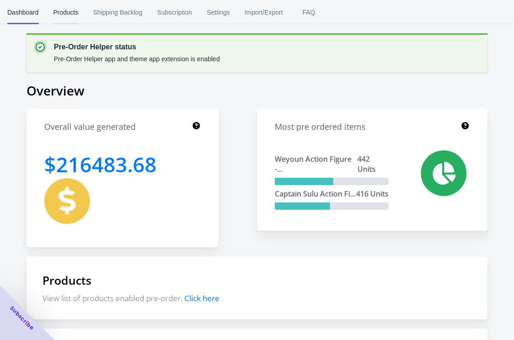  What do you see at coordinates (90, 126) in the screenshot?
I see `h1: Overall value generated` at bounding box center [90, 126].